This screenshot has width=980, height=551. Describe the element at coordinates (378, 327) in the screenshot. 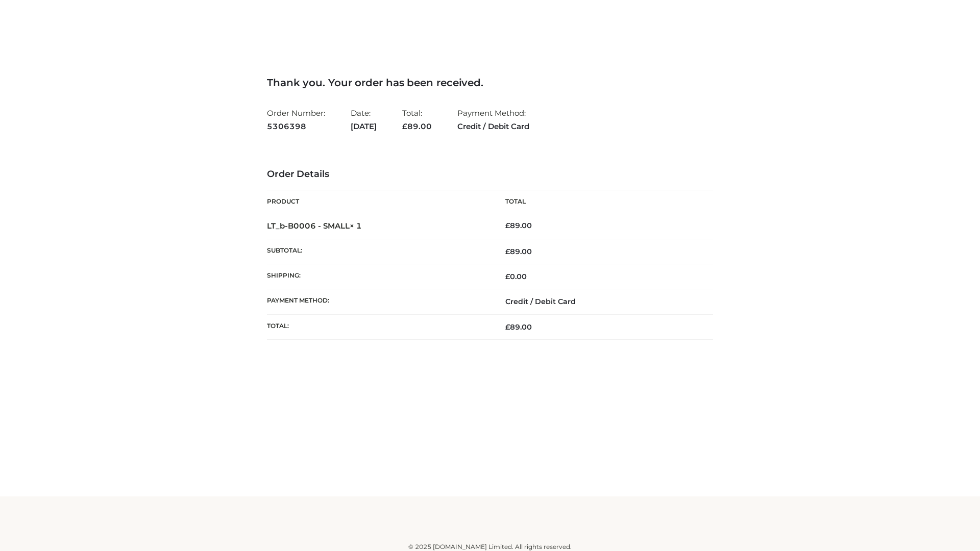

I see `th: Total:` at that location.